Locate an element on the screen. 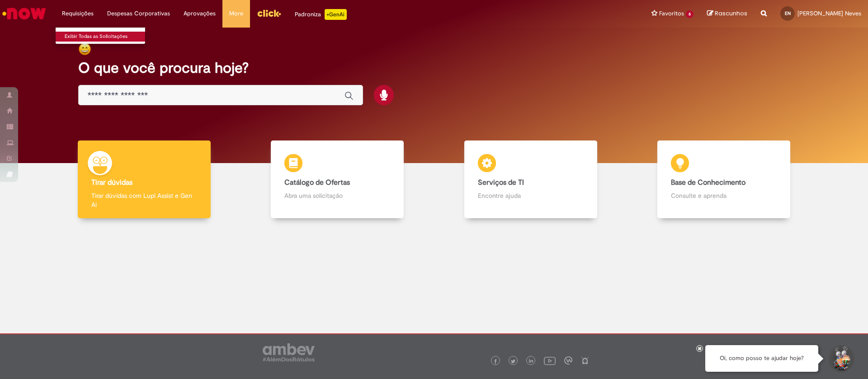 The height and width of the screenshot is (379, 868). img: logo_footer_ambev_rotulo_gray.png is located at coordinates (288, 352).